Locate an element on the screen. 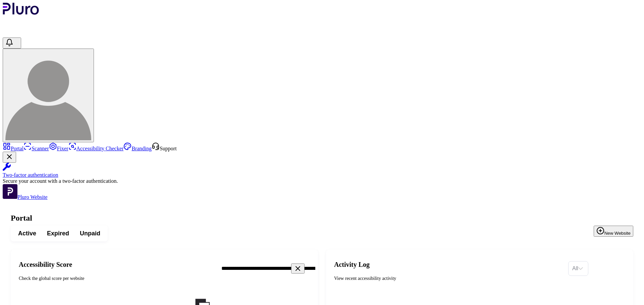 The image size is (644, 305). span: Active is located at coordinates (27, 233).